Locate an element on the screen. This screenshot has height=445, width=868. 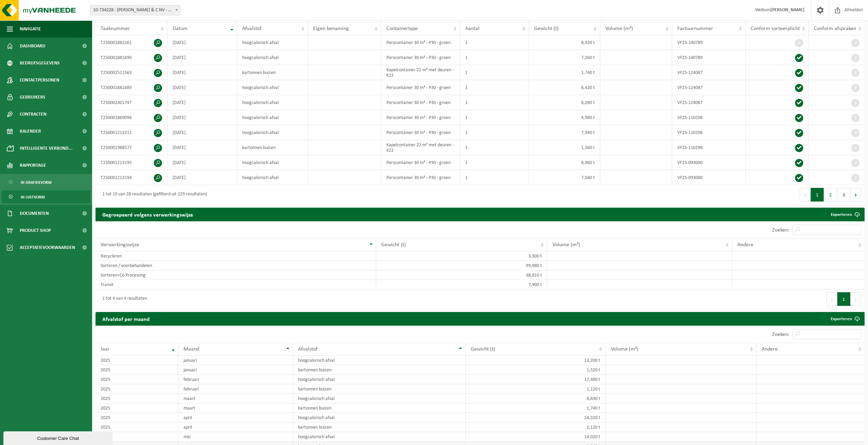
h2: Afvalstof per maand is located at coordinates (125, 319).